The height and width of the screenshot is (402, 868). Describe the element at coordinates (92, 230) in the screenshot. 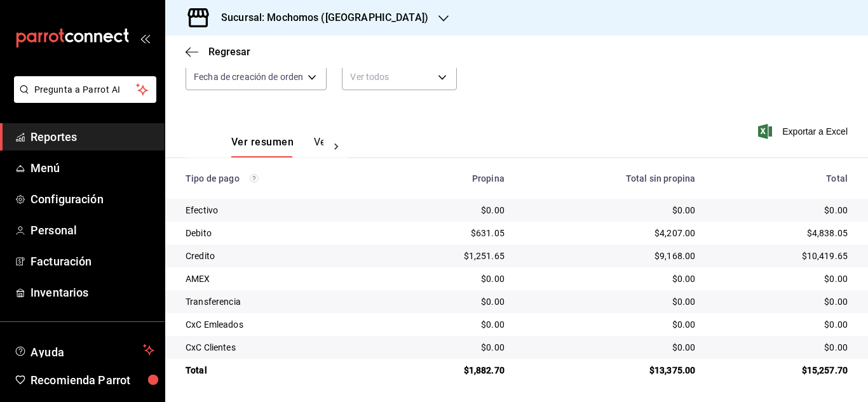

I see `span: Personal` at that location.